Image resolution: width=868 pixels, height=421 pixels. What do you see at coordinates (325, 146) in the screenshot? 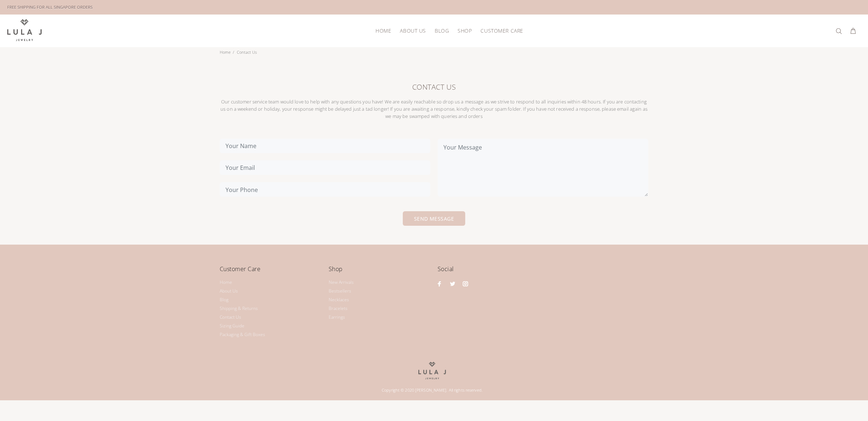
I see `input: Your Name` at bounding box center [325, 146].